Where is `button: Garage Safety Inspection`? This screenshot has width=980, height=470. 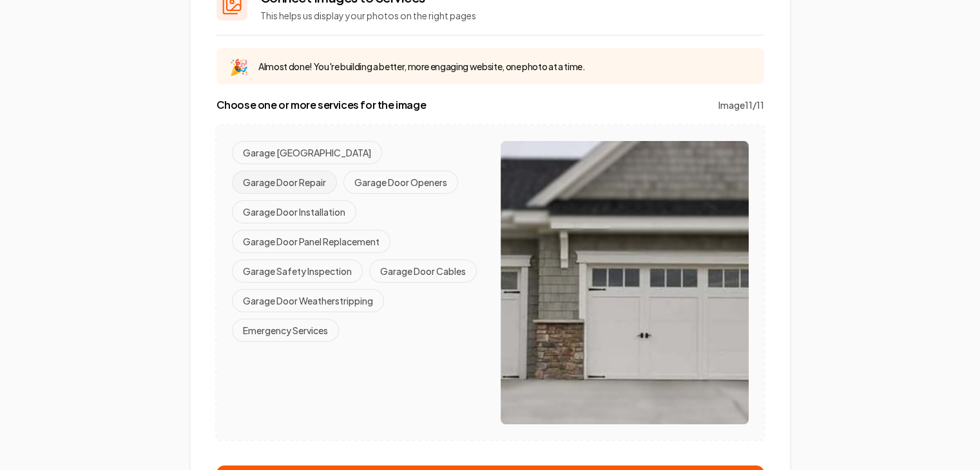
button: Garage Safety Inspection is located at coordinates (297, 271).